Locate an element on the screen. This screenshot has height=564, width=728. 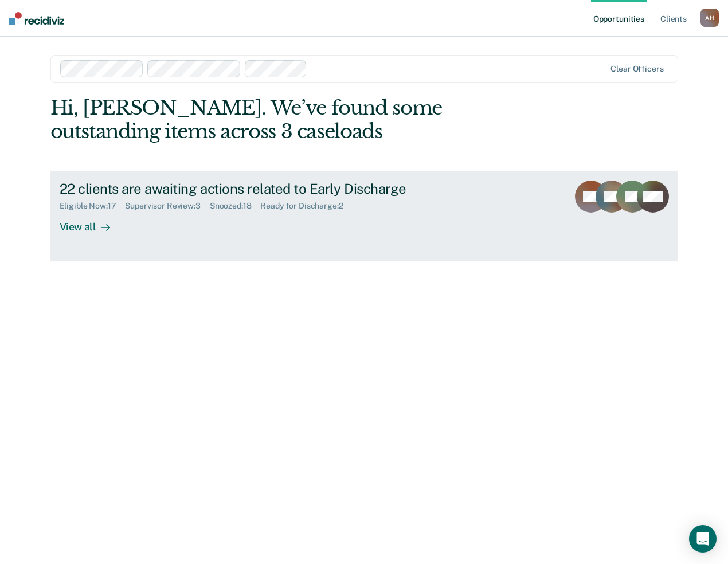
div: Supervisor Review : 3 is located at coordinates (167, 206).